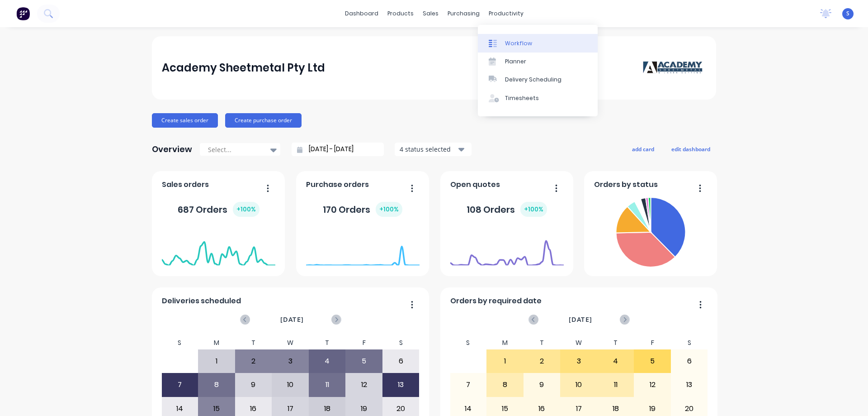 Image resolution: width=868 pixels, height=416 pixels. Describe the element at coordinates (691, 149) in the screenshot. I see `button: edit dashboard` at that location.